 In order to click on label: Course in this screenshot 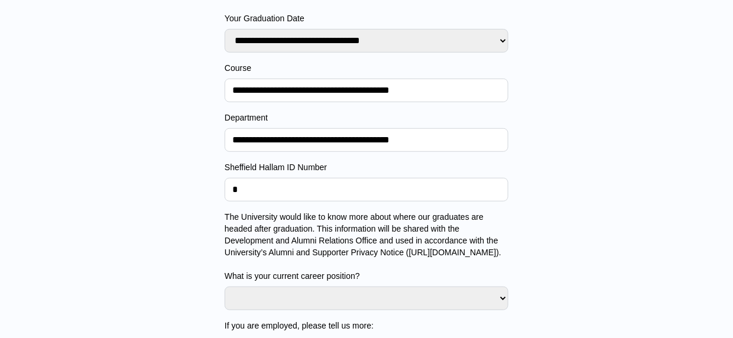, I will do `click(366, 68)`.